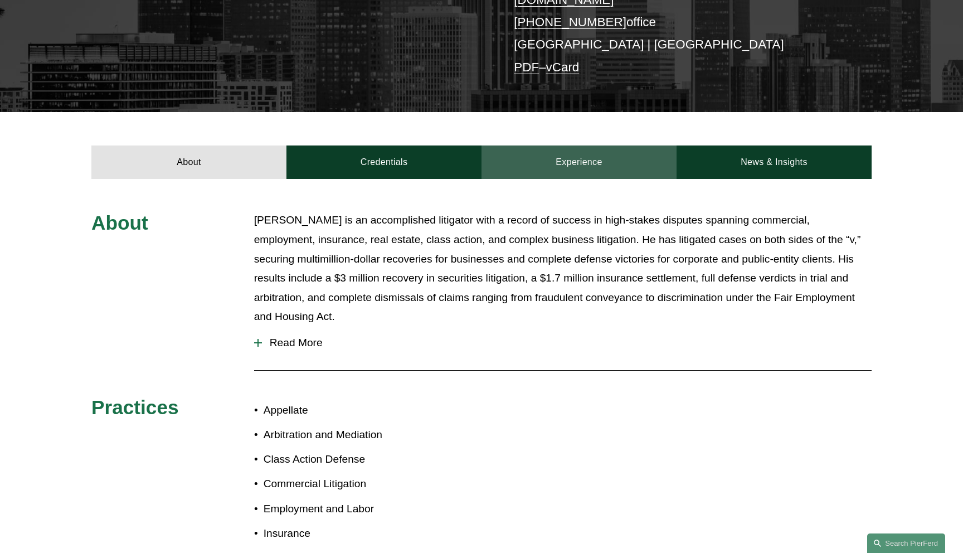 Image resolution: width=963 pixels, height=553 pixels. Describe the element at coordinates (135, 407) in the screenshot. I see `span: Practices` at that location.